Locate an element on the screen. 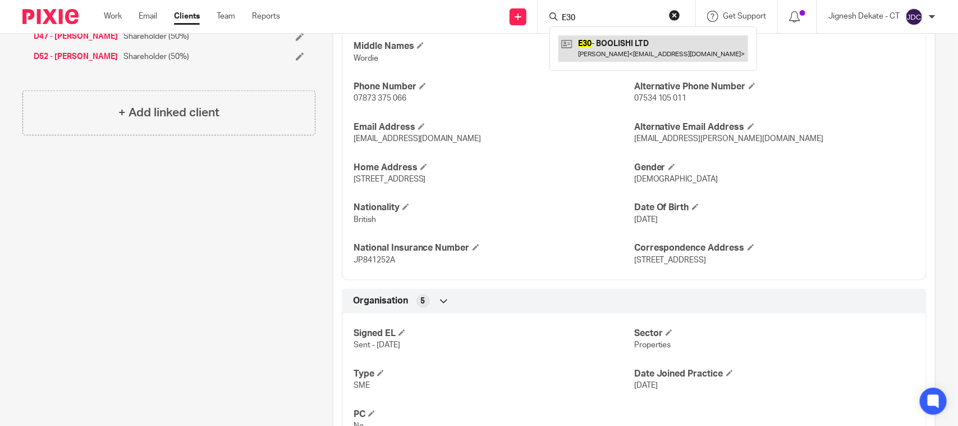  a: Team is located at coordinates (226, 16).